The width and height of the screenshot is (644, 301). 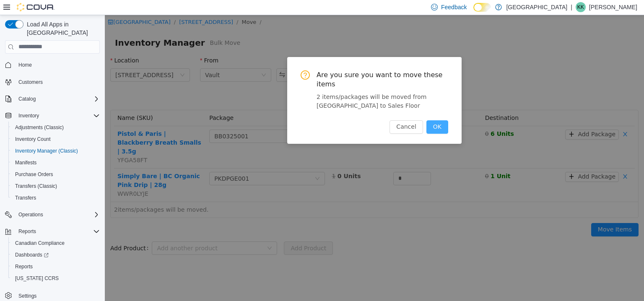 What do you see at coordinates (56, 162) in the screenshot?
I see `button: Manifests` at bounding box center [56, 162].